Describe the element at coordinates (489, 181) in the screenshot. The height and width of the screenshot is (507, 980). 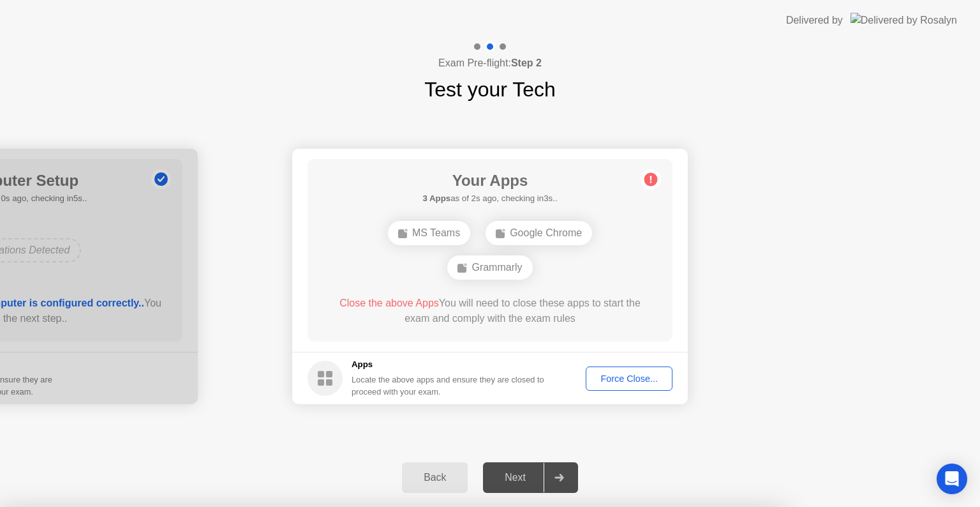
I see `h1: Your Apps` at that location.